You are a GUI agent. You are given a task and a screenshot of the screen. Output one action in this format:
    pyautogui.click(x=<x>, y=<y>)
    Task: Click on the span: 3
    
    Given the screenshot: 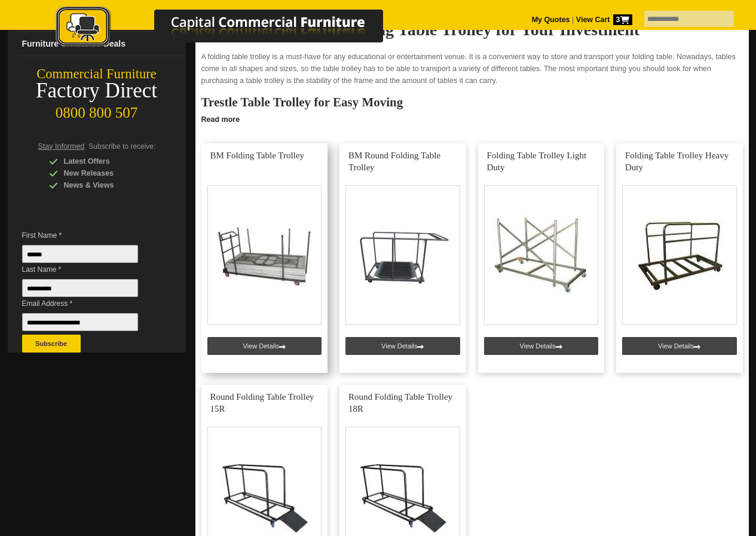 What is the action you would take?
    pyautogui.click(x=623, y=20)
    